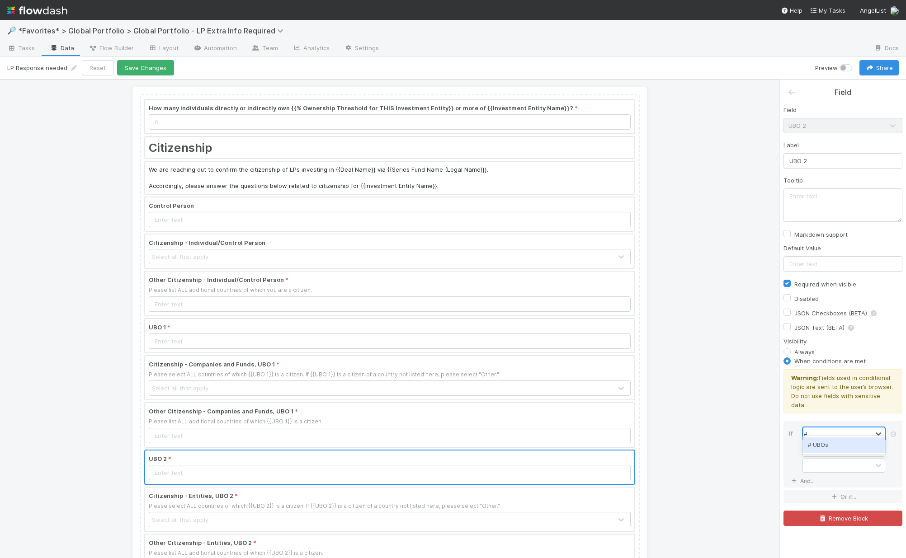 The width and height of the screenshot is (906, 558). Describe the element at coordinates (879, 68) in the screenshot. I see `button: Share` at that location.